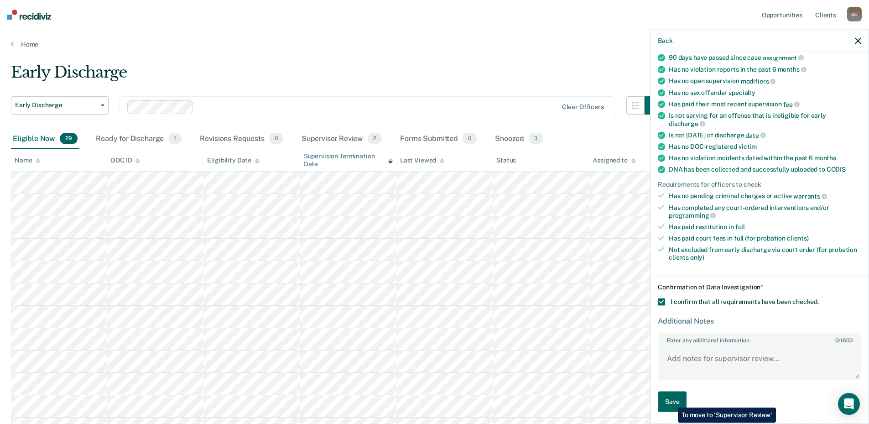 This screenshot has height=424, width=869. I want to click on div: Has no violation reports in the past 6, so click(765, 69).